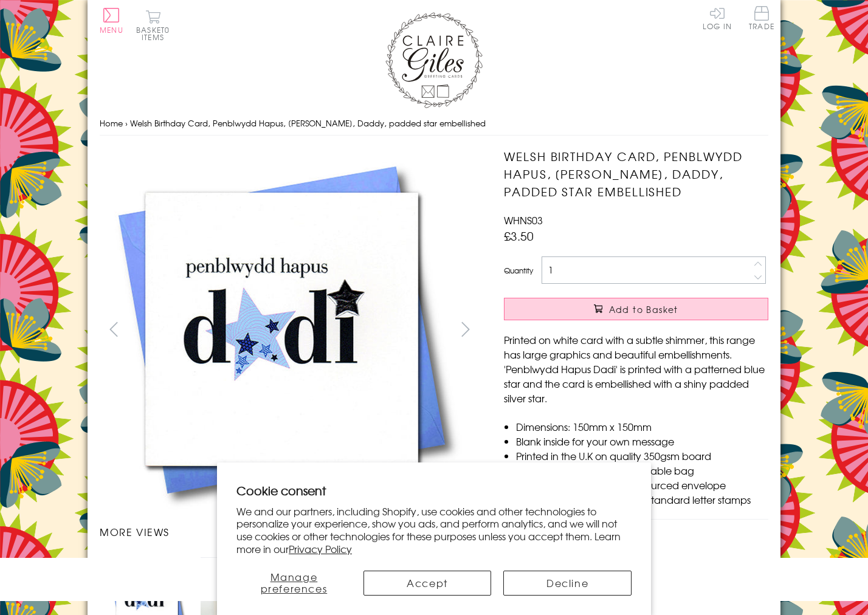 The height and width of the screenshot is (615, 868). I want to click on span: Manage preferences, so click(294, 583).